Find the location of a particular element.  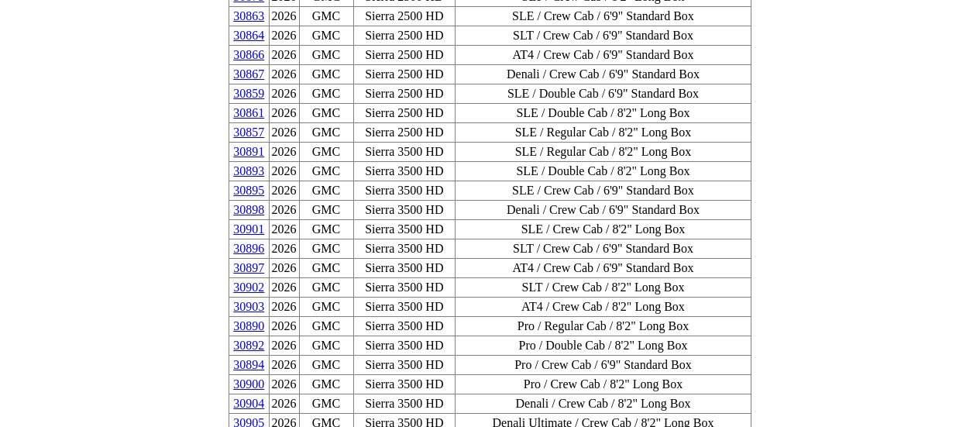

td: SLT / Crew Cab / 8'2" Long Box is located at coordinates (603, 288).